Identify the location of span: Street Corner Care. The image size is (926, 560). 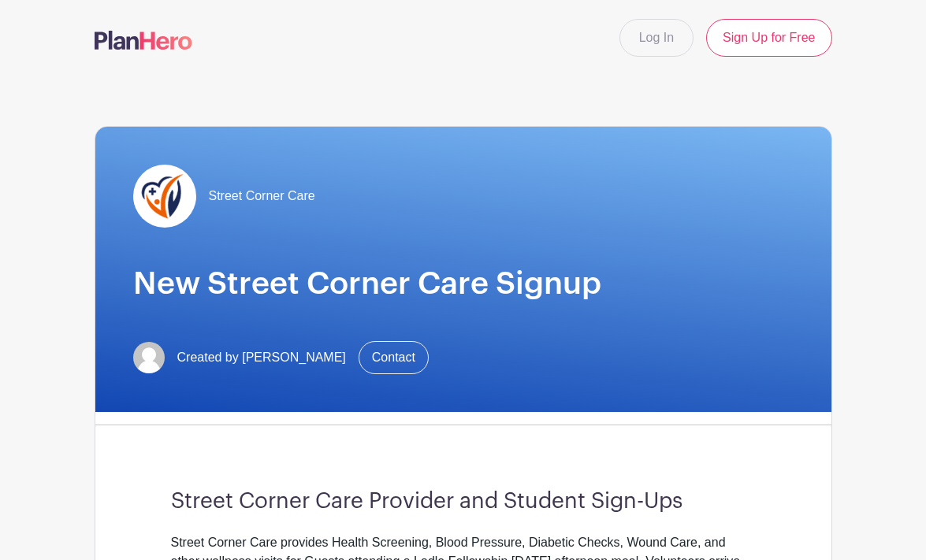
(262, 196).